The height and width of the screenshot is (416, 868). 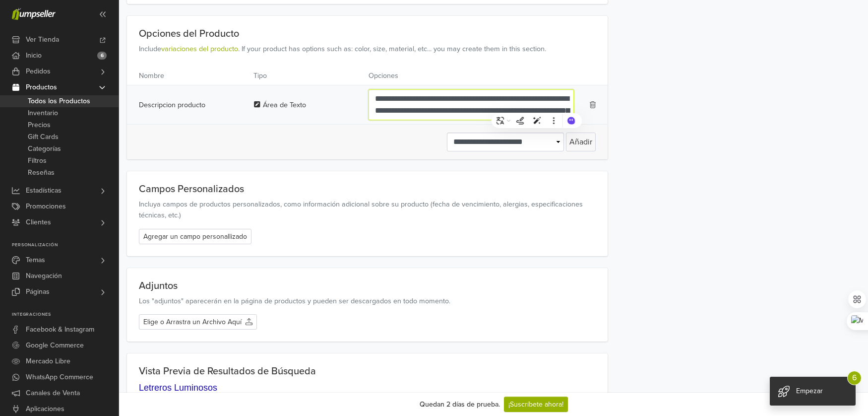 I want to click on p: Adjuntos, so click(x=367, y=286).